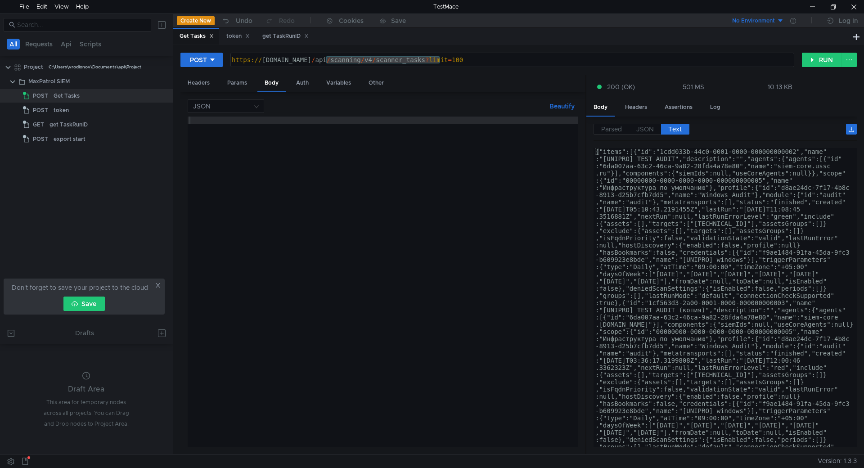 The width and height of the screenshot is (864, 468). Describe the element at coordinates (33, 67) in the screenshot. I see `div: Project` at that location.